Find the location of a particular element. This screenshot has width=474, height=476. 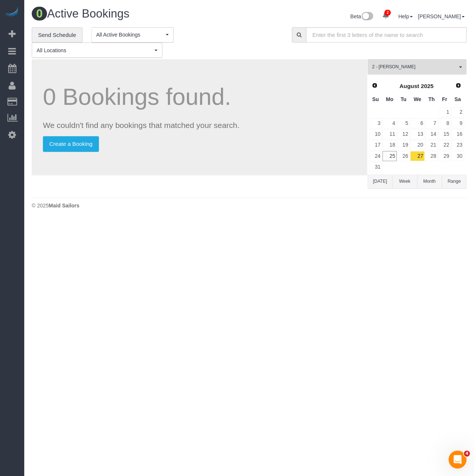

a: Help is located at coordinates (405, 16).